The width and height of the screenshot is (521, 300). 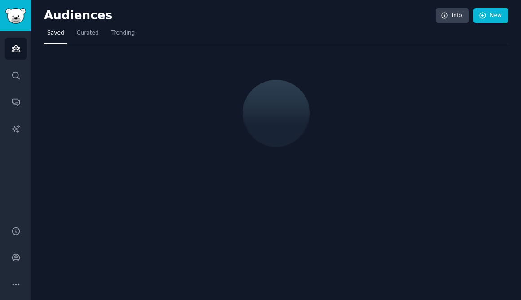 What do you see at coordinates (88, 35) in the screenshot?
I see `a: Curated` at bounding box center [88, 35].